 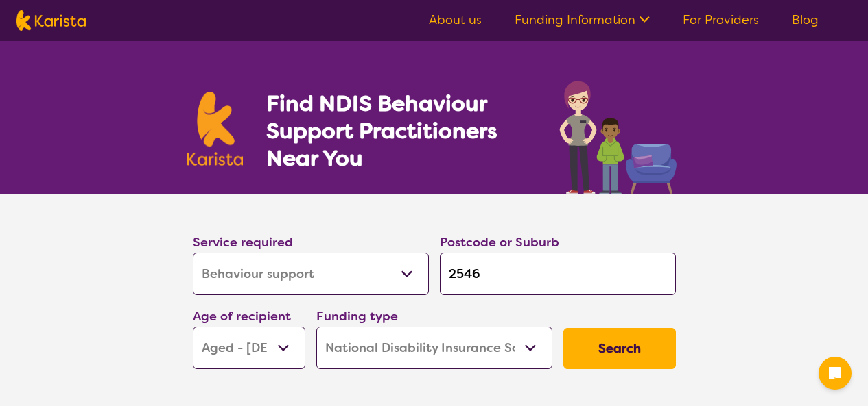 What do you see at coordinates (618, 134) in the screenshot?
I see `img: behaviour-support` at bounding box center [618, 134].